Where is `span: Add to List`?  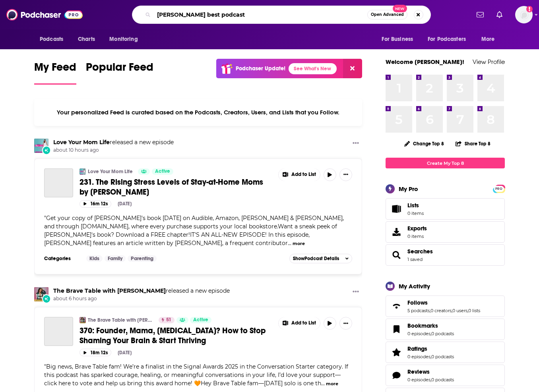
span: Add to List is located at coordinates (304, 174).